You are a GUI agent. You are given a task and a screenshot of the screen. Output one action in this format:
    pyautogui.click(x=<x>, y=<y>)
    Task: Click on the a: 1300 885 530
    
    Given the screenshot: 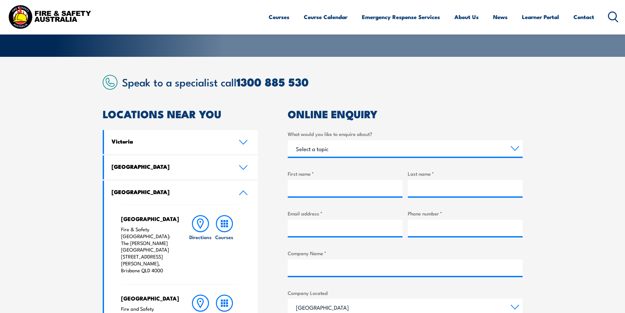 What is the action you would take?
    pyautogui.click(x=273, y=81)
    